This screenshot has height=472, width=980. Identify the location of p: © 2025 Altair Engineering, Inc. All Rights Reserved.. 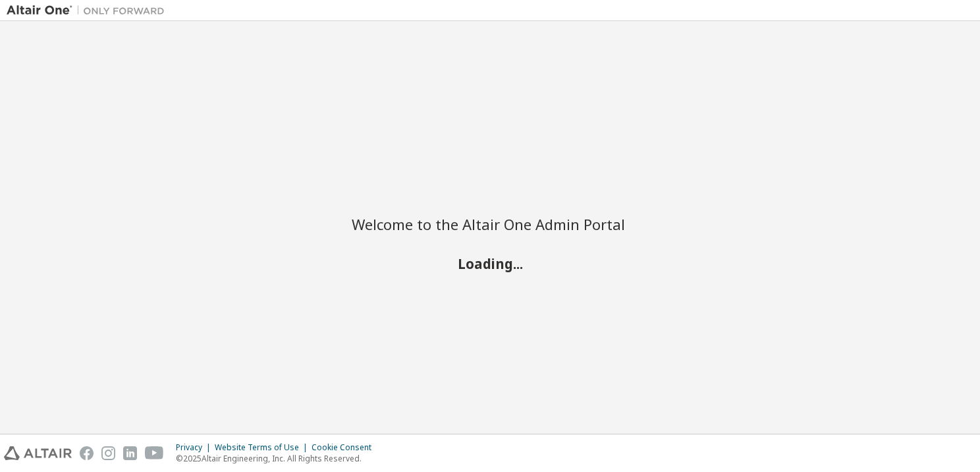
(278, 458).